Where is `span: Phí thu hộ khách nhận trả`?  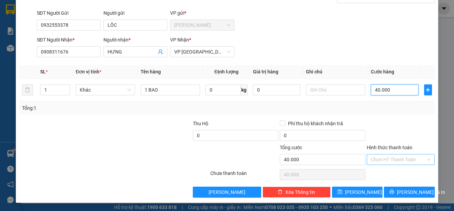
span: Phí thu hộ khách nhận trả is located at coordinates (315, 124).